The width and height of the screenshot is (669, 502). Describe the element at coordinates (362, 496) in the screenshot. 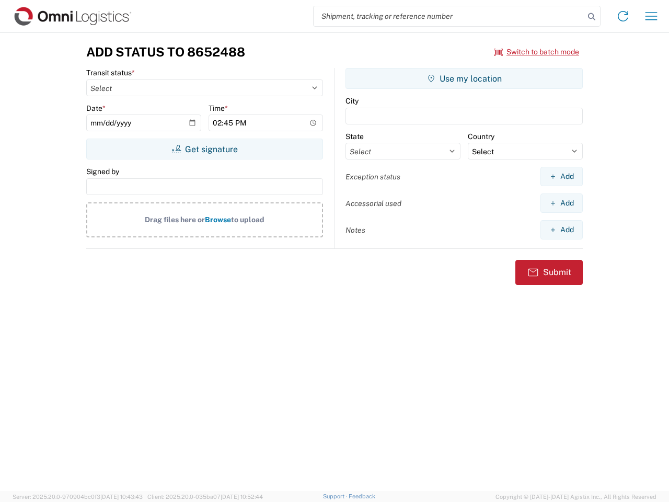

I see `a: Feedback` at that location.